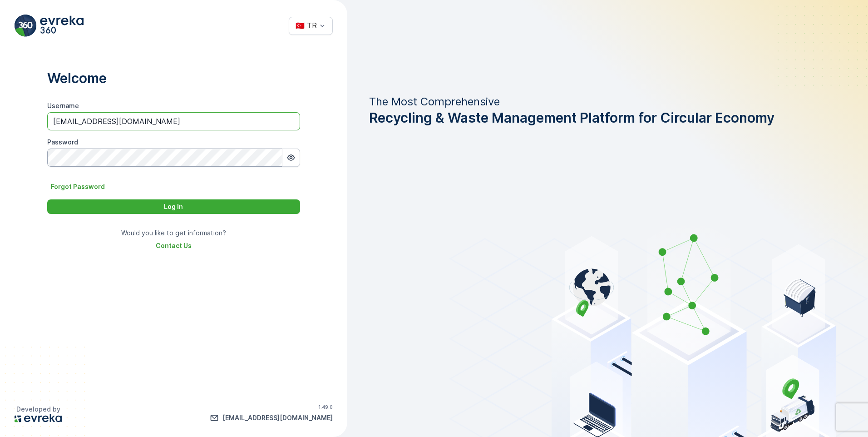  I want to click on p: Welcome, so click(173, 78).